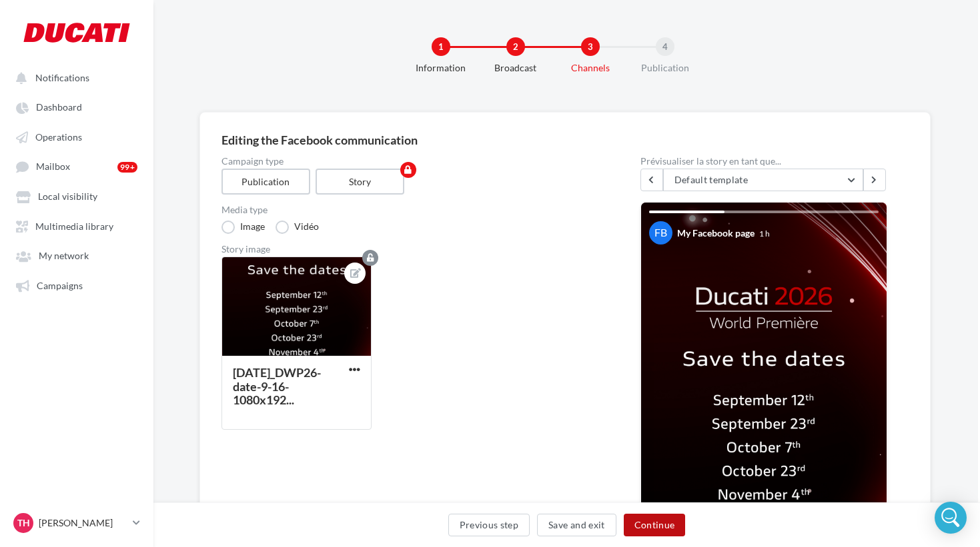  Describe the element at coordinates (77, 166) in the screenshot. I see `a: Mailbox 99+` at that location.